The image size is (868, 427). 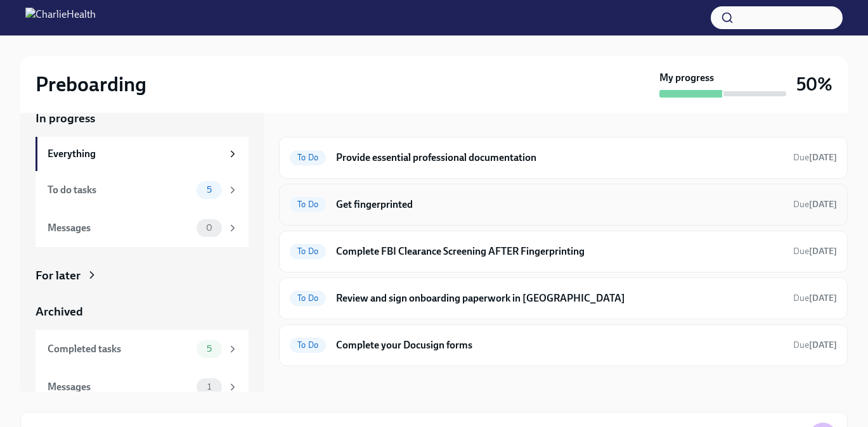 I want to click on a: Everything, so click(x=142, y=154).